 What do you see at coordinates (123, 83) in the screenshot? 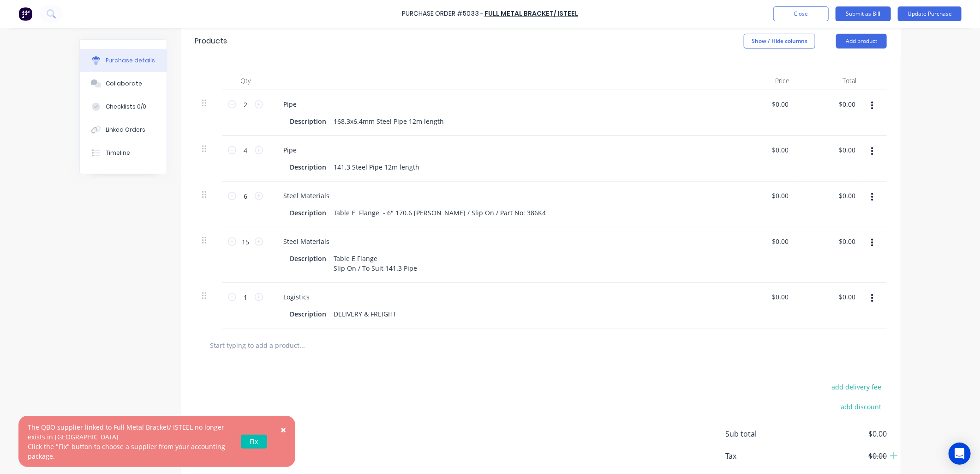
I see `button: Collaborate` at bounding box center [123, 83].